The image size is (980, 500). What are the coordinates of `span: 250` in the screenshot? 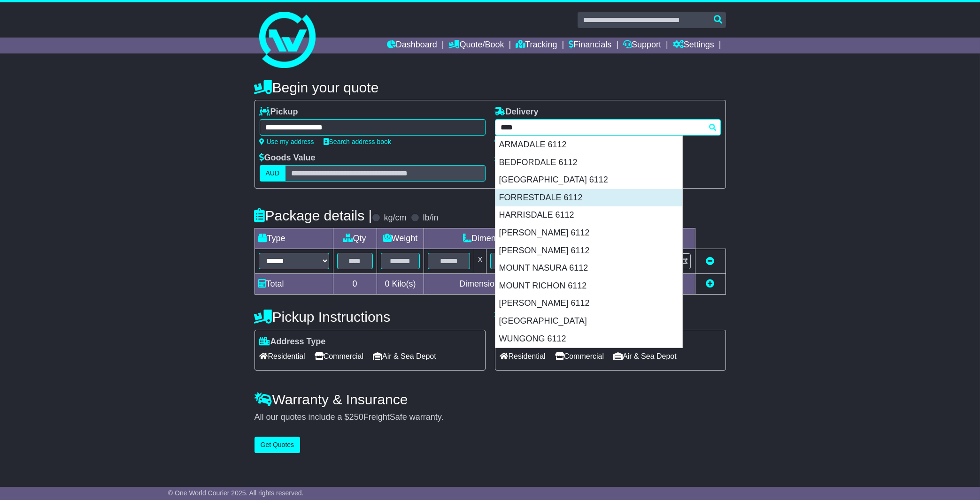 It's located at (357, 417).